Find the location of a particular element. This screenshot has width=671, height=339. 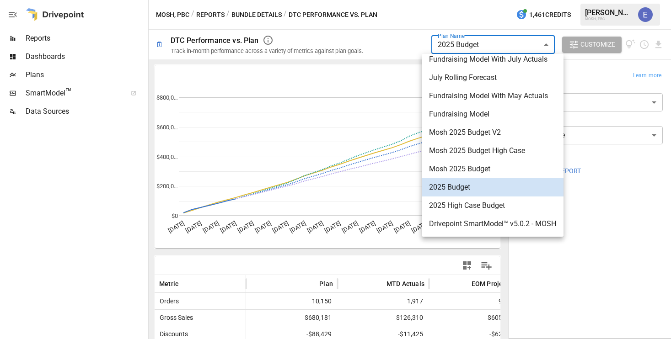

span: 2025 Budget is located at coordinates (492, 187).